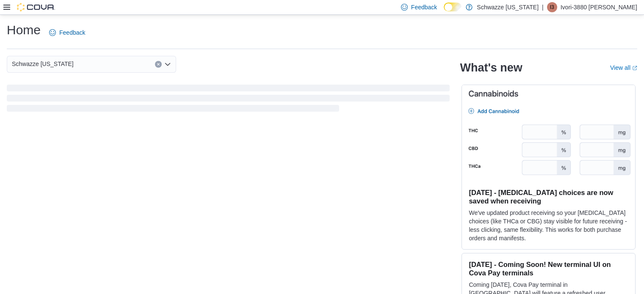  Describe the element at coordinates (552, 7) in the screenshot. I see `div: Ivori-3880 Johnson` at that location.